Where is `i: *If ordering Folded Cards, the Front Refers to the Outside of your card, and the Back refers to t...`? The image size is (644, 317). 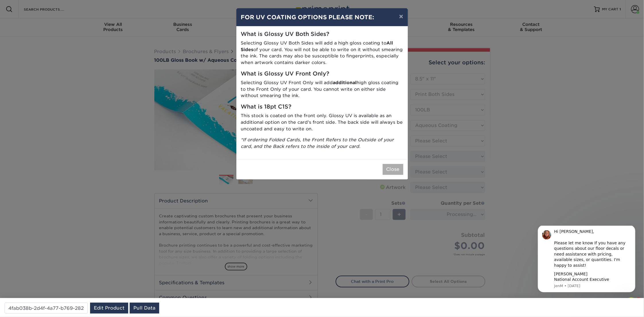 i: *If ordering Folded Cards, the Front Refers to the Outside of your card, and the Back refers to t... is located at coordinates (317, 143).